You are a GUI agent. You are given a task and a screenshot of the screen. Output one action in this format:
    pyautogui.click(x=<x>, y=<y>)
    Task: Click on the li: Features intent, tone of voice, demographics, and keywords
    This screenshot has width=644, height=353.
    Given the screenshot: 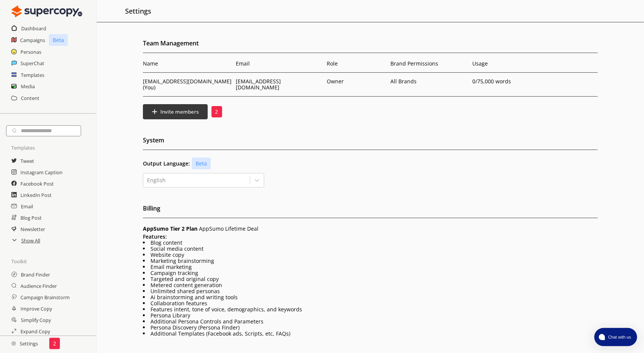 What is the action you would take?
    pyautogui.click(x=370, y=309)
    